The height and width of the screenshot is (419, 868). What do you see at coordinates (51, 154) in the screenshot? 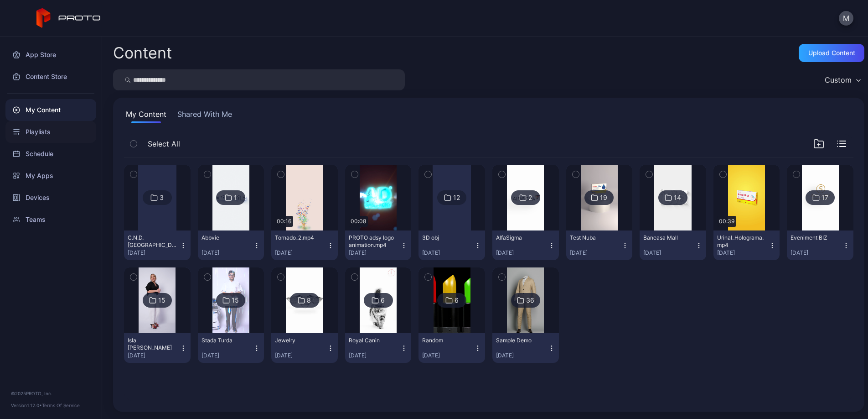
I see `a: Schedule` at bounding box center [51, 154].